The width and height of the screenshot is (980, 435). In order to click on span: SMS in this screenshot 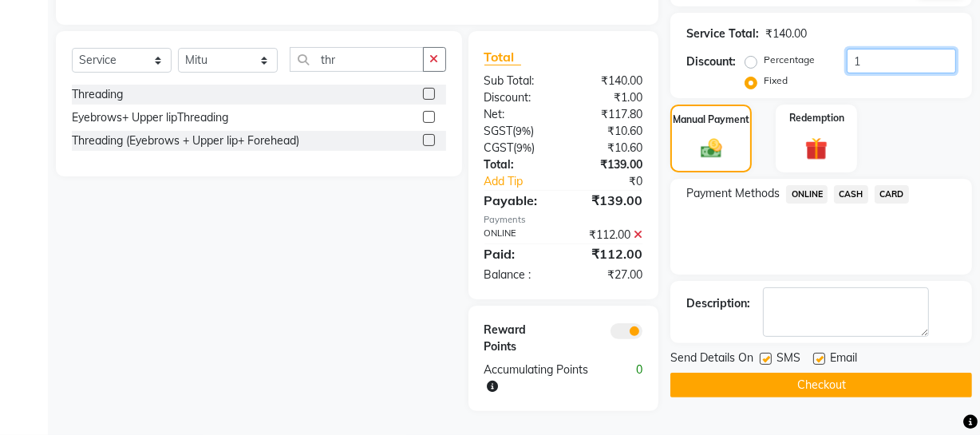, I will do `click(788, 360)`.